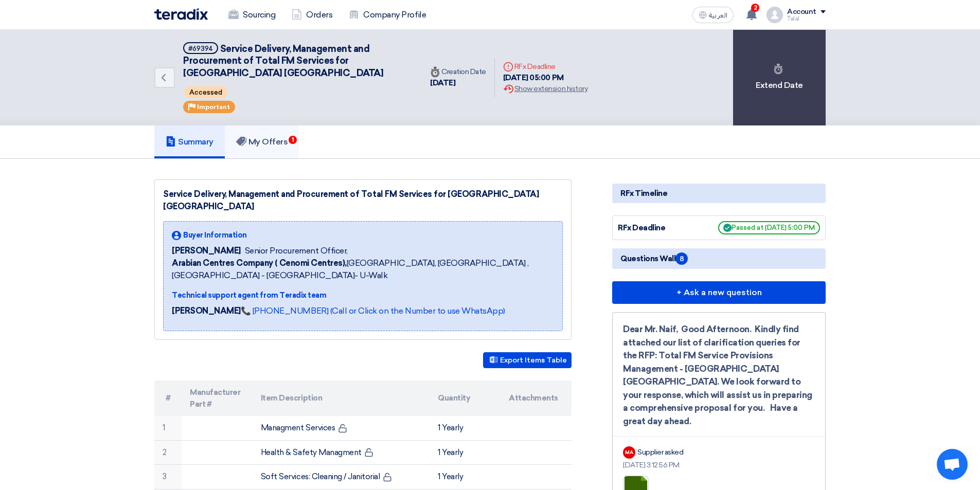 The width and height of the screenshot is (980, 490). Describe the element at coordinates (206, 92) in the screenshot. I see `span: Accessed` at that location.